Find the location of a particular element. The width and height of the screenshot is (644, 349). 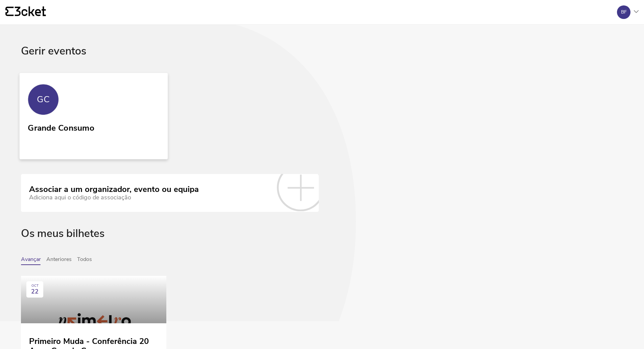

span: 22 is located at coordinates (35, 292).